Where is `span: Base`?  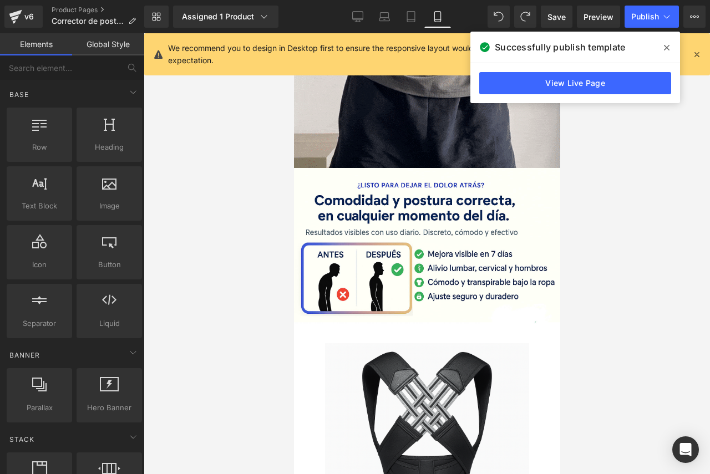
span: Base is located at coordinates (19, 94).